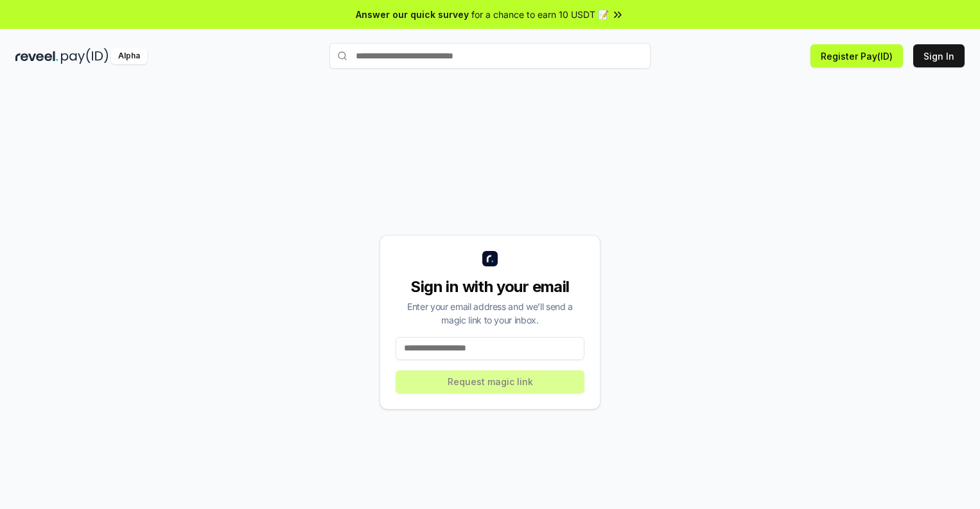 This screenshot has height=509, width=980. Describe the element at coordinates (490, 313) in the screenshot. I see `div: Enter your email address and we’ll send a magic link to your inbox.` at that location.